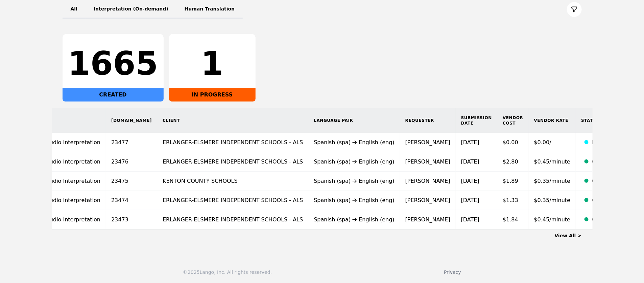  Describe the element at coordinates (354, 120) in the screenshot. I see `th: Language Pair` at that location.